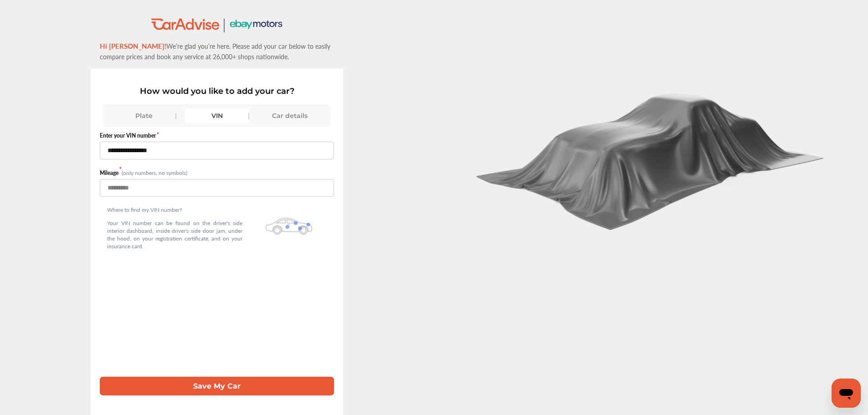  Describe the element at coordinates (174, 235) in the screenshot. I see `p: Your VIN number can be found on the driver's side interior dashboard, inside driver's side door j...` at that location.